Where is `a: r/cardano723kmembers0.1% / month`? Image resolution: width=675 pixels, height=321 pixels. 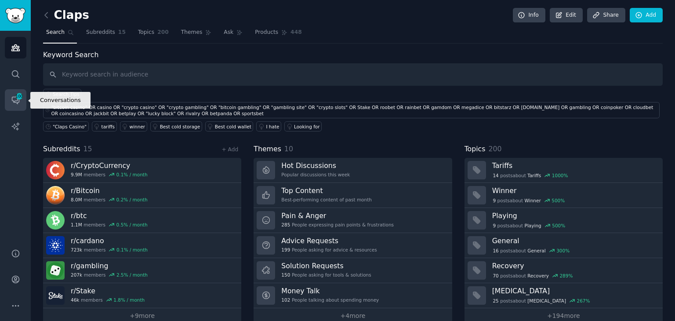
a: r/cardano723kmembers0.1% / month is located at coordinates (142, 245).